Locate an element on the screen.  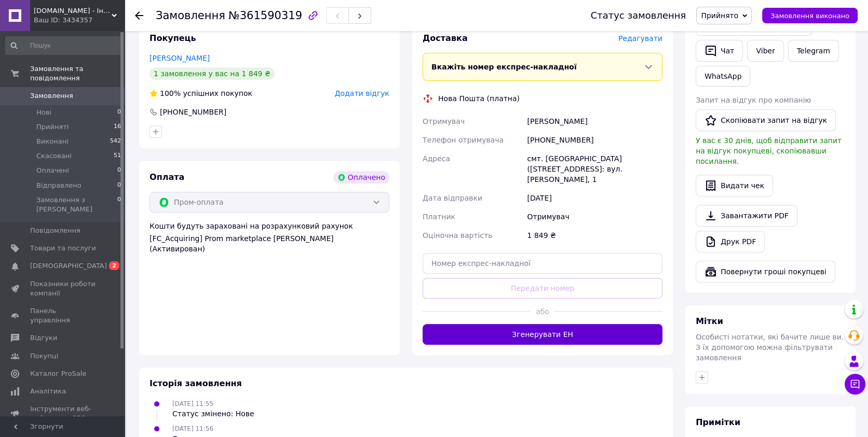
div: Статус змінено: Нове is located at coordinates (214, 414).